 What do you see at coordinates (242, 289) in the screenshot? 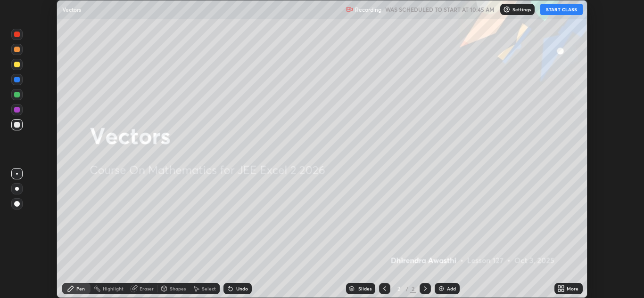
I see `div: Undo` at bounding box center [242, 289].